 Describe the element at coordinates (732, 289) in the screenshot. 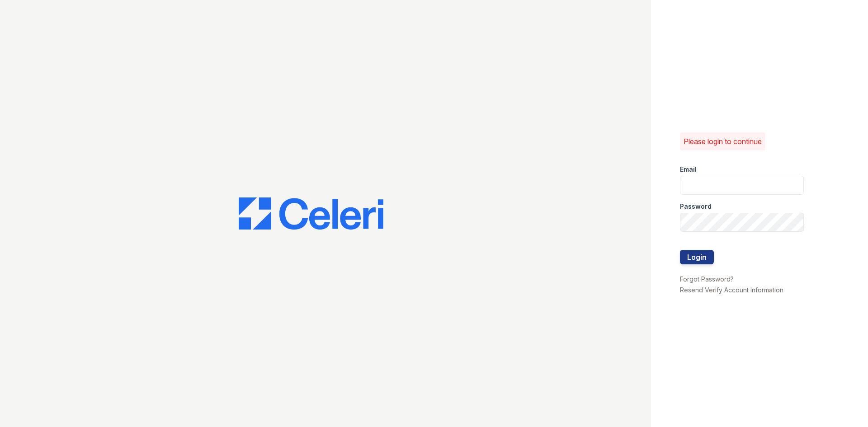

I see `a: Resend Verify Account Information` at that location.